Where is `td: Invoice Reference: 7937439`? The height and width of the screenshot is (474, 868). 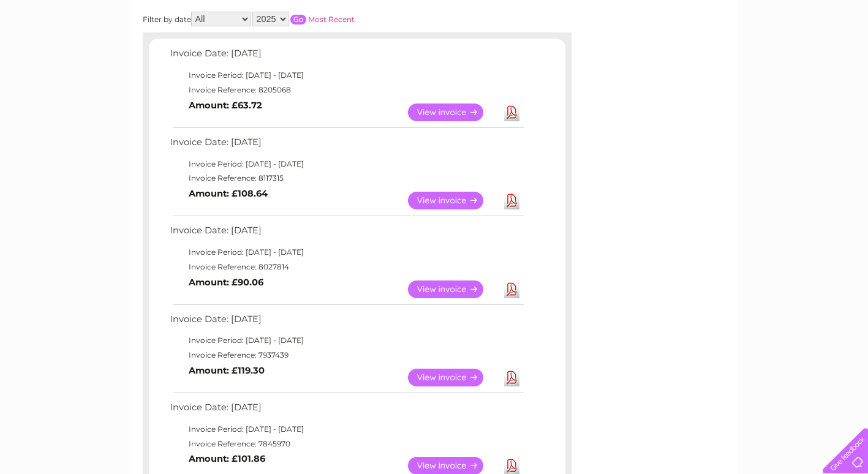 td: Invoice Reference: 7937439 is located at coordinates (346, 355).